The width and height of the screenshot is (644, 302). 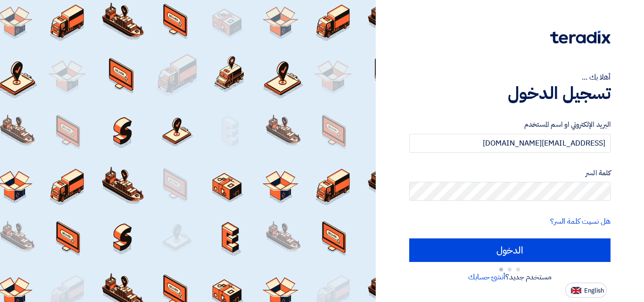 I want to click on a: هل نسيت كلمة السر؟, so click(x=580, y=221).